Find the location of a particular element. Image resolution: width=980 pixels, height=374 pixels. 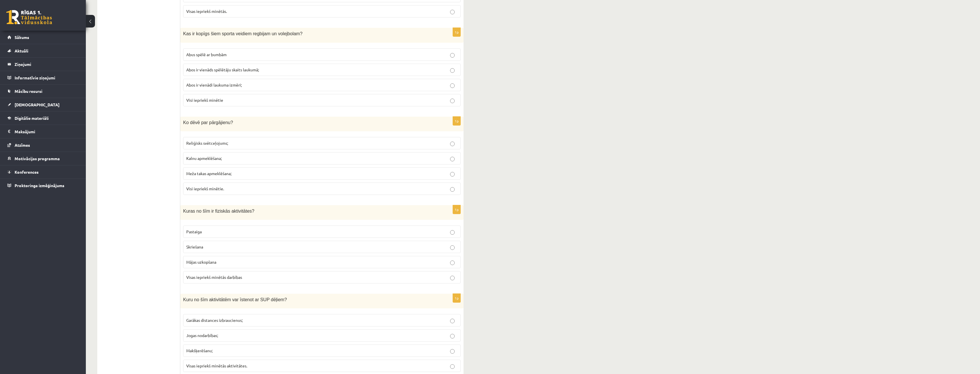

span: Visas iepriekš minētās aktivitātes. is located at coordinates (217, 365).